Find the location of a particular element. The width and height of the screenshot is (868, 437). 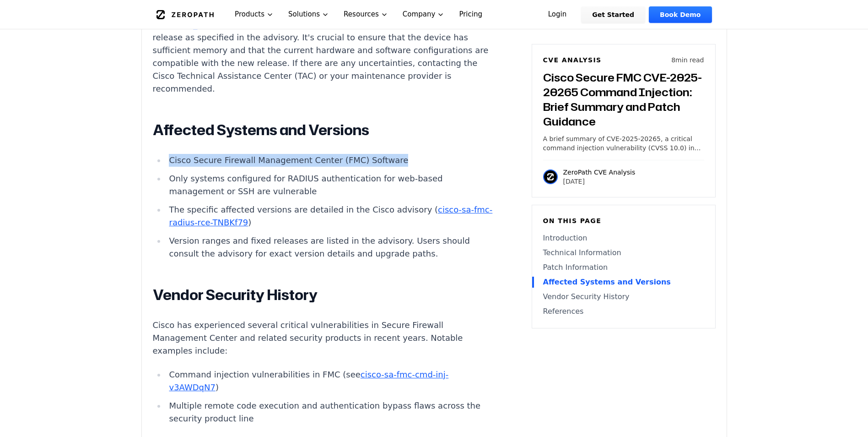

li: Only systems configured for RADIUS authentication for web-based management or SSH are vulnerable is located at coordinates (329, 185).